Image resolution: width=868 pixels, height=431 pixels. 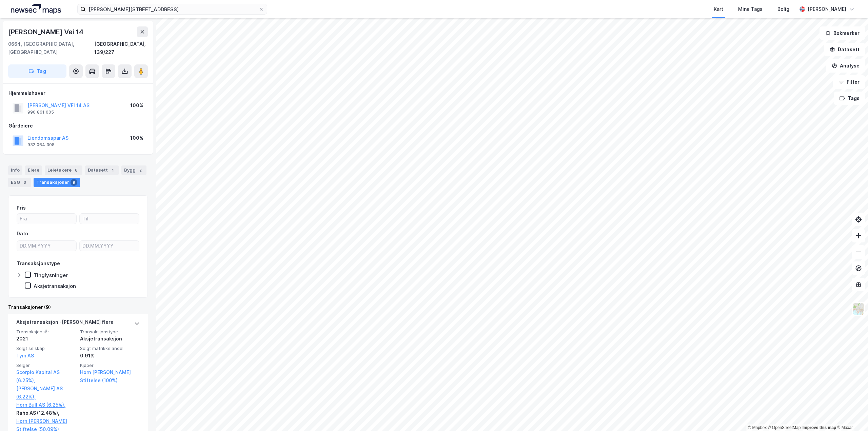 I want to click on span: Transaksjonsår, so click(x=46, y=332).